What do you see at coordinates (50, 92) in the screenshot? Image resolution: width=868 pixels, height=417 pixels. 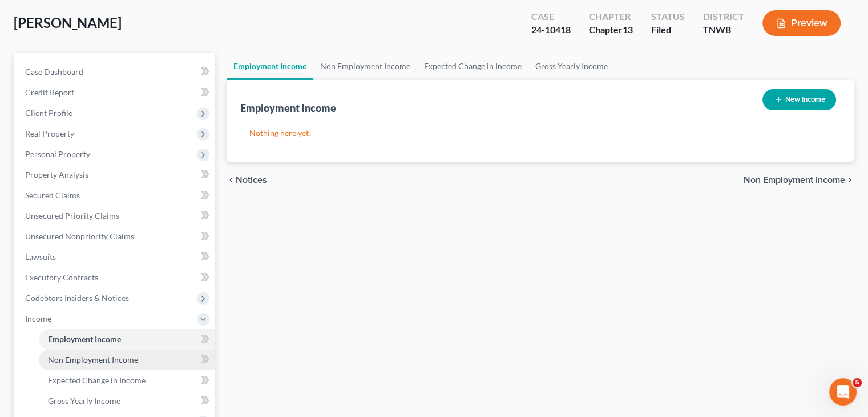 I see `span: Credit Report` at bounding box center [50, 92].